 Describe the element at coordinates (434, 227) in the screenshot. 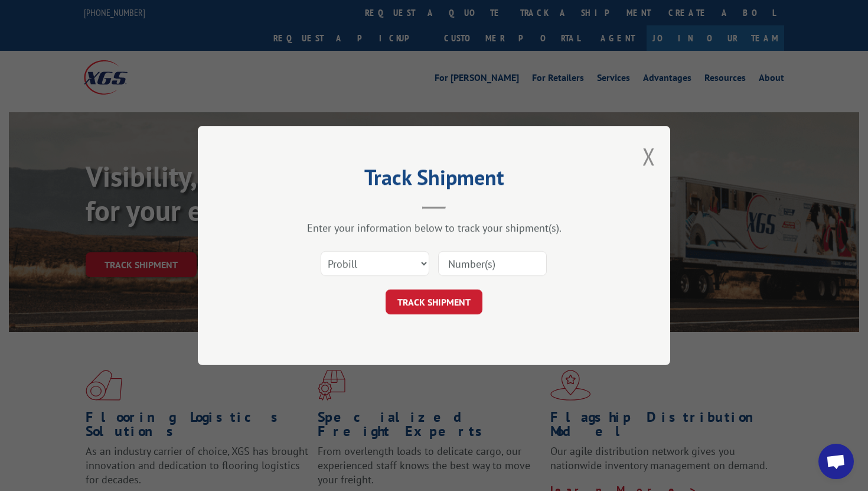

I see `div: Enter your information below to track your shipment(s).` at that location.